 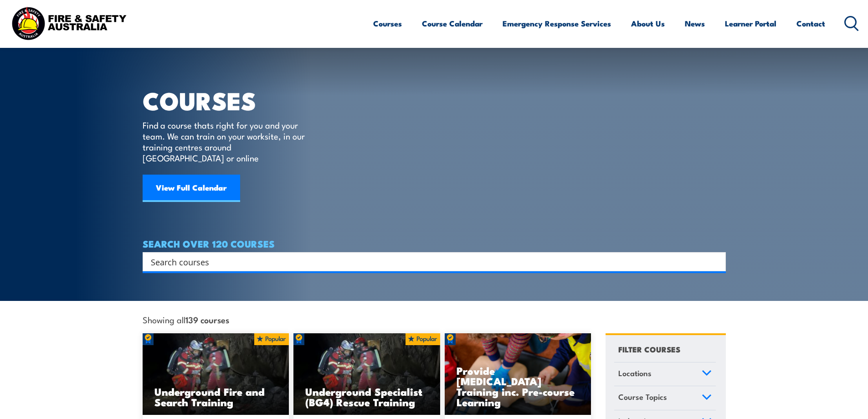 What do you see at coordinates (557, 23) in the screenshot?
I see `a: Emergency Response Services` at bounding box center [557, 23].